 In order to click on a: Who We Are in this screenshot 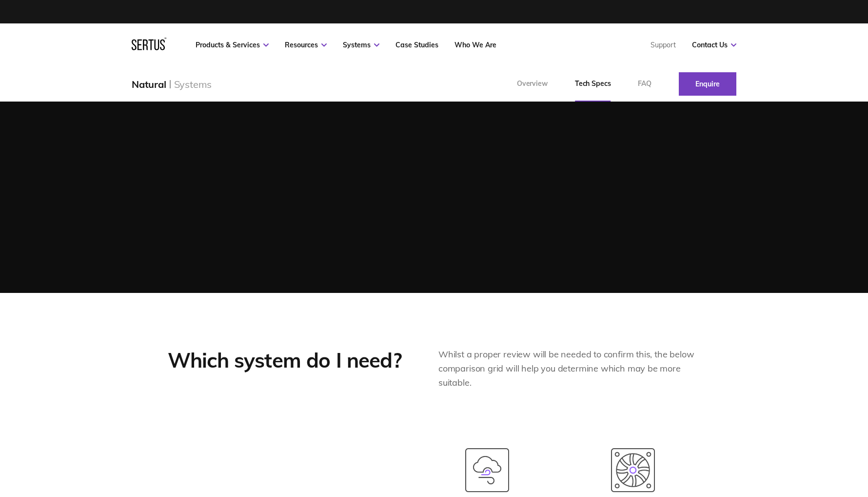, I will do `click(475, 45)`.